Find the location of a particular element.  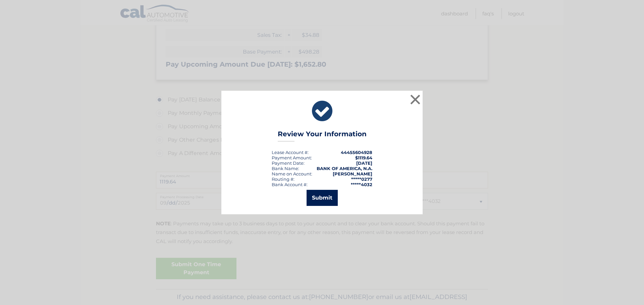

div: Payment Amount: is located at coordinates (292, 158).